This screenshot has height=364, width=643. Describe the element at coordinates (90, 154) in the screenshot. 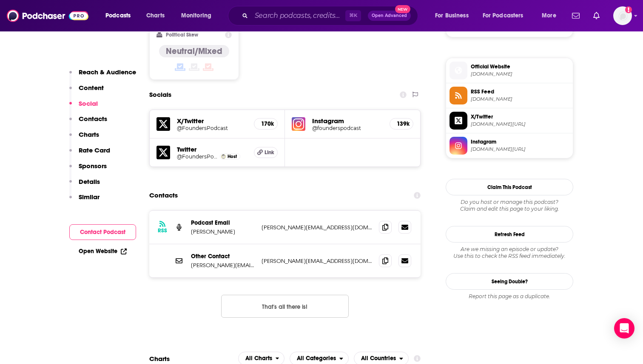

I see `button: Rate Card` at that location.